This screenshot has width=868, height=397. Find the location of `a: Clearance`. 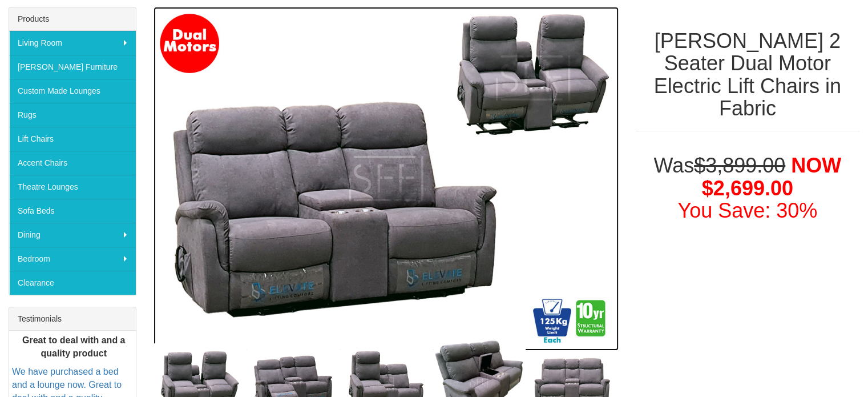

a: Clearance is located at coordinates (72, 283).